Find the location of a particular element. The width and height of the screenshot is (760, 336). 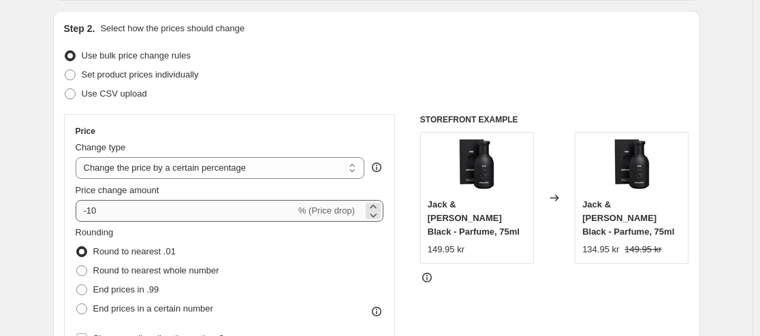

span: Use CSV upload is located at coordinates (114, 93).